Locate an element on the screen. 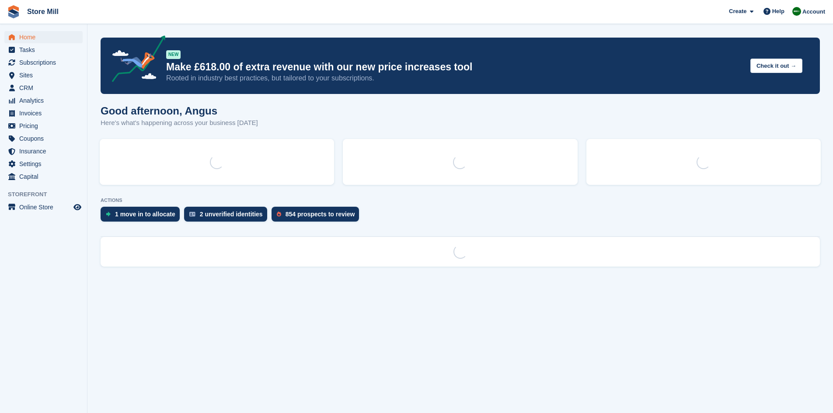  p: Make £618.00 of extra revenue with our new price increases tool is located at coordinates (455, 67).